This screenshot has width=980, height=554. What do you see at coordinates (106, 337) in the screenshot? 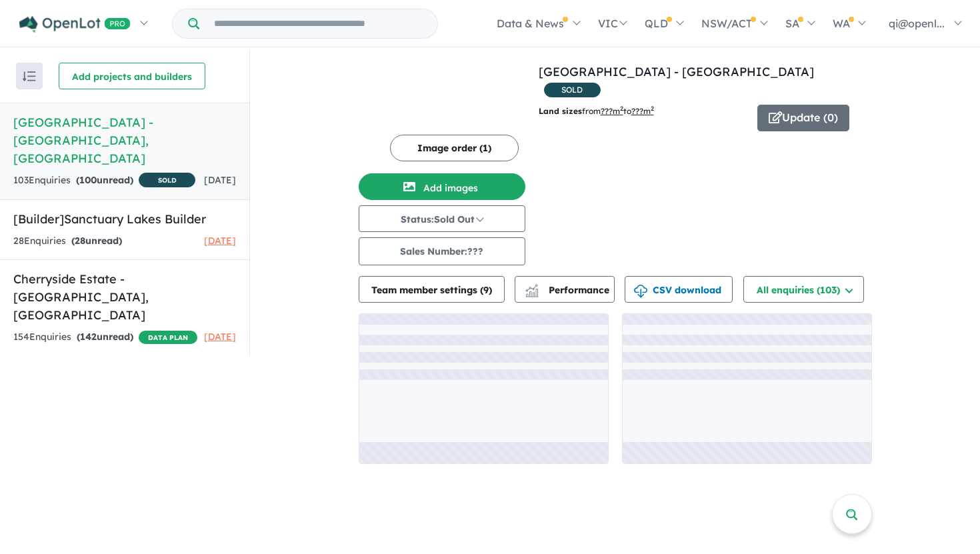
I see `div: 154 Enquir ies` at bounding box center [106, 337].